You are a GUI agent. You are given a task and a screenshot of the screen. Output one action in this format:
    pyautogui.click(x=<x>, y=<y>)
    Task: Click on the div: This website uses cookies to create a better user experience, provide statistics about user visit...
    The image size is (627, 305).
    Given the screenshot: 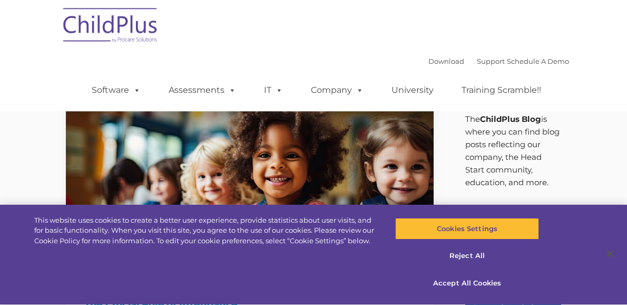 What is the action you would take?
    pyautogui.click(x=205, y=230)
    